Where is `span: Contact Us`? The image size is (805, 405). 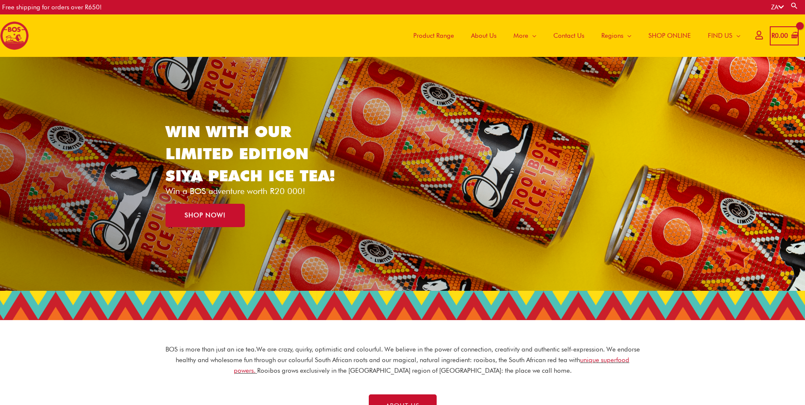
span: Contact Us is located at coordinates (568, 36).